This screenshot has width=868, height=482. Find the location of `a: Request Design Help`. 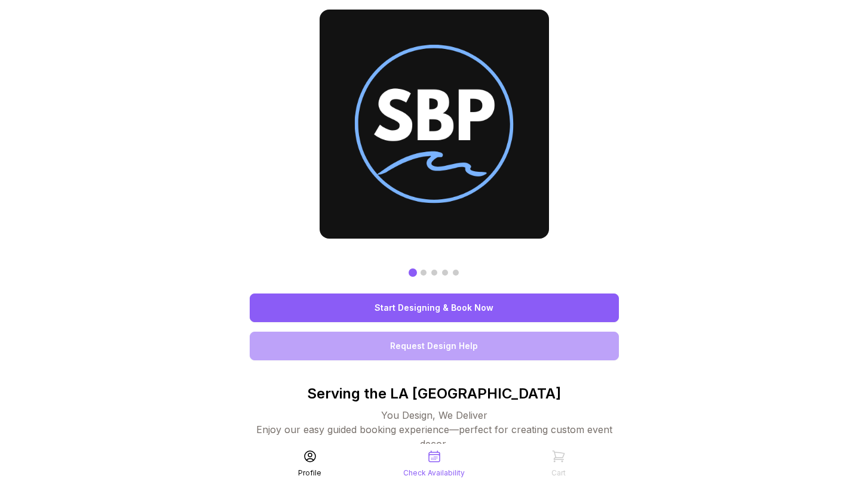

a: Request Design Help is located at coordinates (434, 346).